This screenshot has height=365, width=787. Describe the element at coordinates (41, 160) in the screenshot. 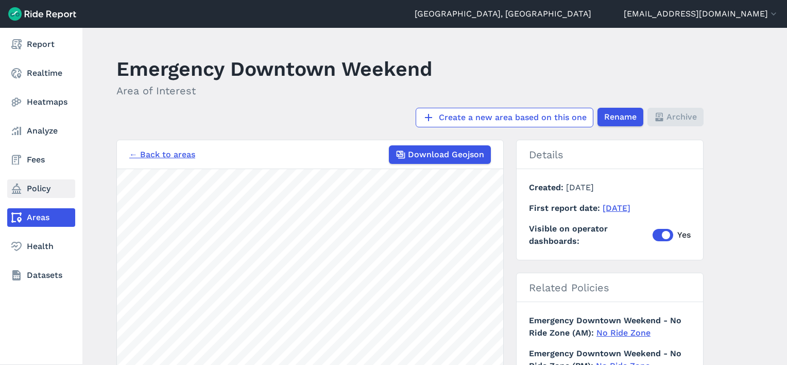

I see `a: Fees` at that location.